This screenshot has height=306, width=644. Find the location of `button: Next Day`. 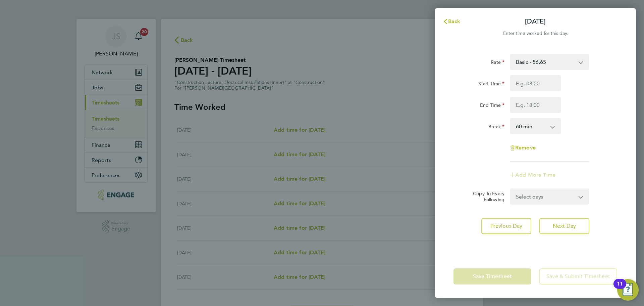

button: Next Day is located at coordinates (565, 226).